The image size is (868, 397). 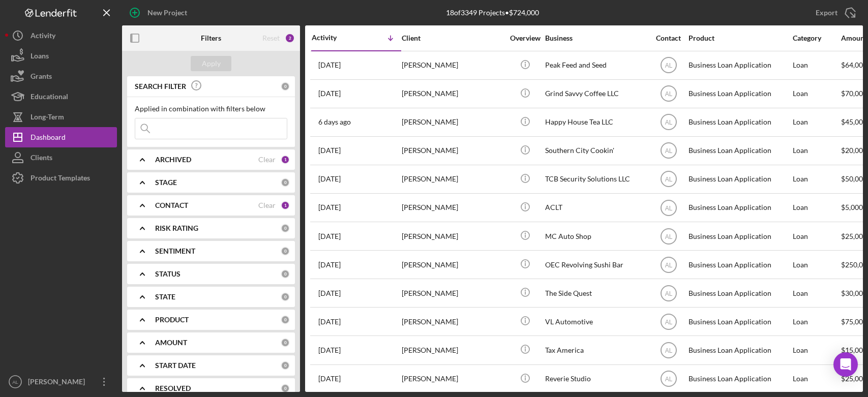 I want to click on button: Dashboard, so click(x=61, y=137).